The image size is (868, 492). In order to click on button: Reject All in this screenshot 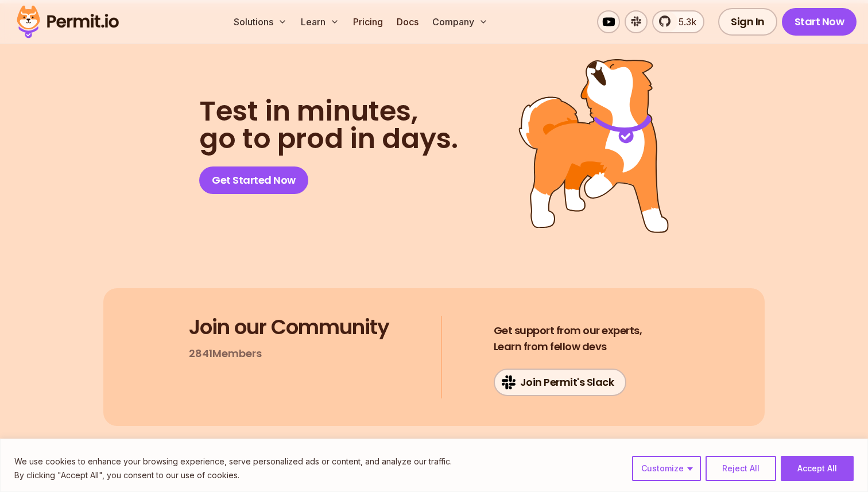, I will do `click(740, 469)`.